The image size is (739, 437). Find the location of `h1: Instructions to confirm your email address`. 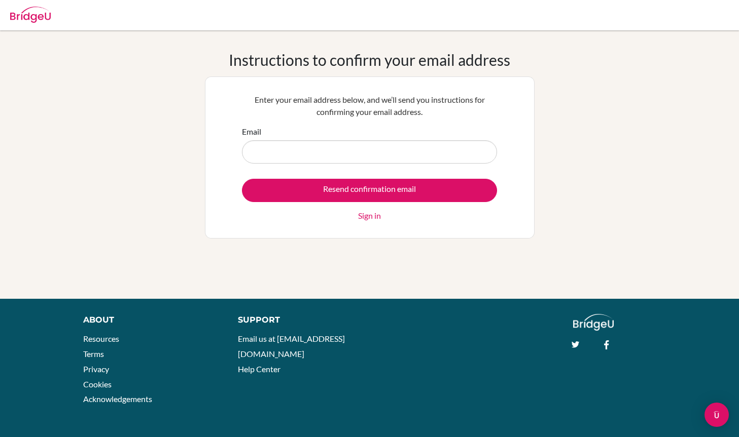

h1: Instructions to confirm your email address is located at coordinates (369, 60).